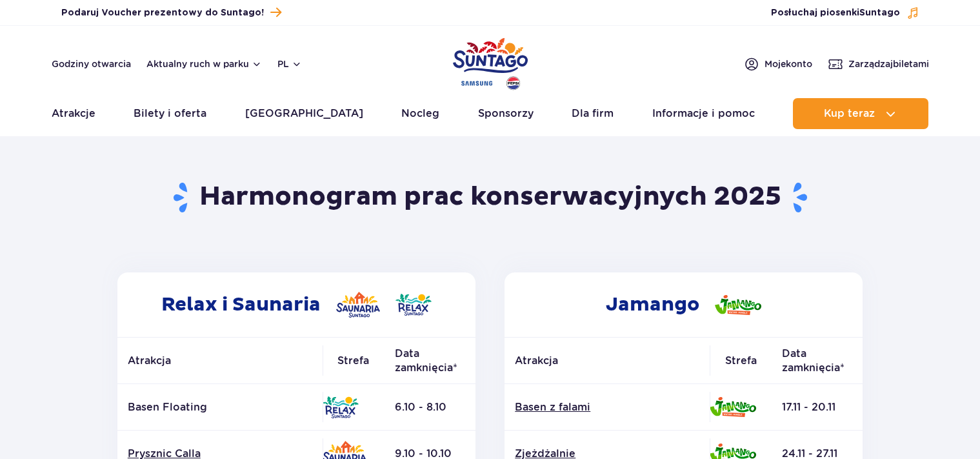 This screenshot has width=980, height=459. Describe the element at coordinates (861, 113) in the screenshot. I see `button: Kup teraz` at that location.